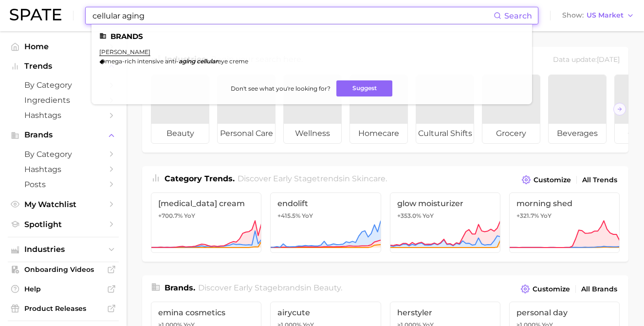 The image size is (644, 326). Describe the element at coordinates (63, 100) in the screenshot. I see `span: Ingredients` at that location.